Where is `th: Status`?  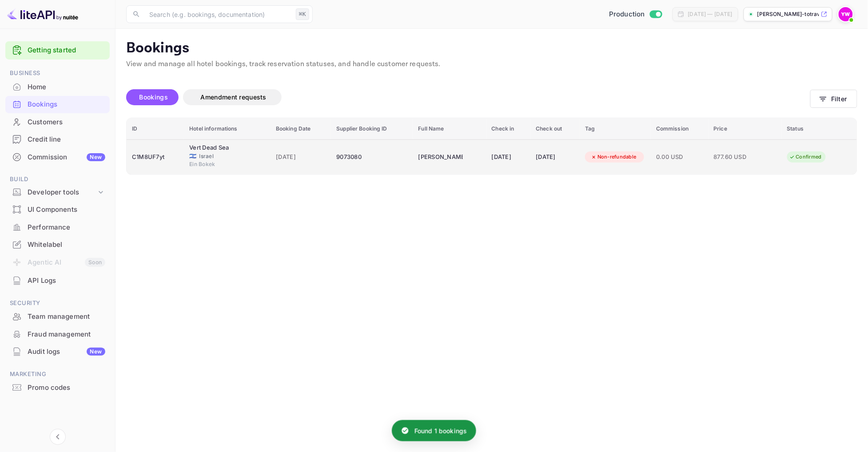
th: Status is located at coordinates (819, 129).